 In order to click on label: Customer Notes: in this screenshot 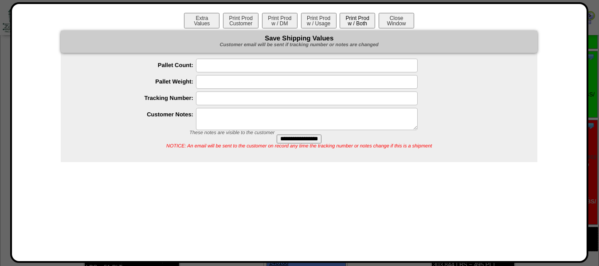, I will do `click(137, 114)`.